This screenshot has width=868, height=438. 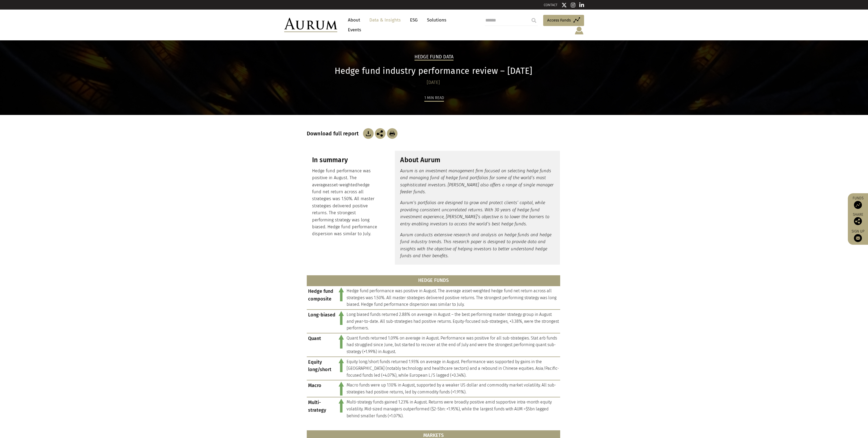 I want to click on span: Access Funds, so click(x=559, y=20).